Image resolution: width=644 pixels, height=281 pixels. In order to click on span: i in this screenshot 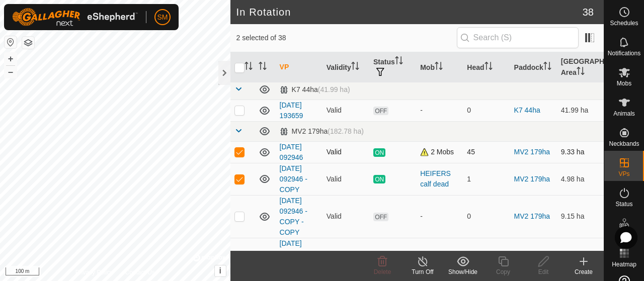, I will do `click(220, 270)`.